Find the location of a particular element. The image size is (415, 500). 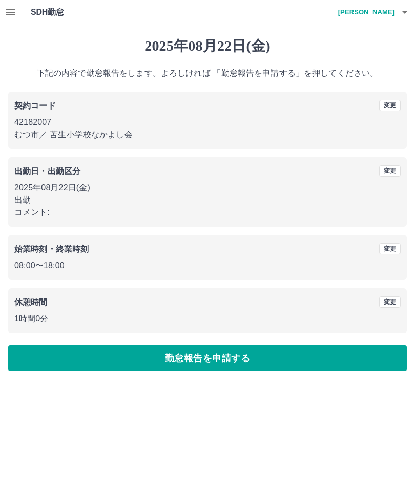

p: 出勤 is located at coordinates (207, 200).